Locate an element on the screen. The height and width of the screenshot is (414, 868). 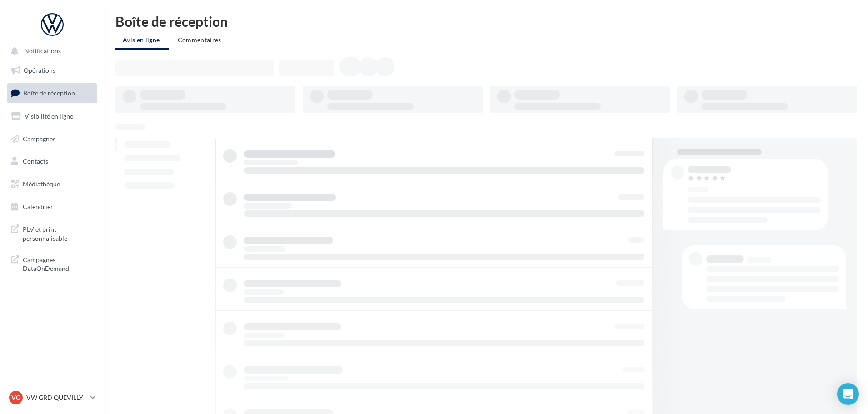
a: VG VW GRD QUEVILLY is located at coordinates (52, 398).